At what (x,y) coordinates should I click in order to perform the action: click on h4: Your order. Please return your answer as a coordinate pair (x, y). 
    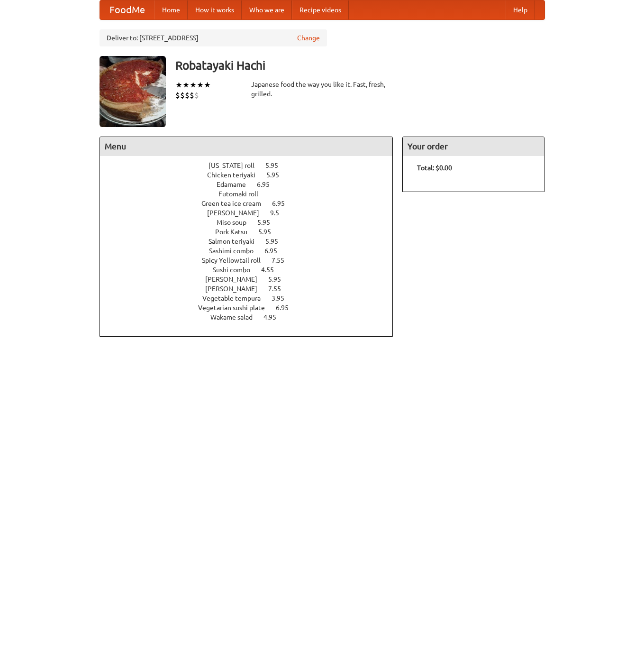
    Looking at the image, I should click on (474, 147).